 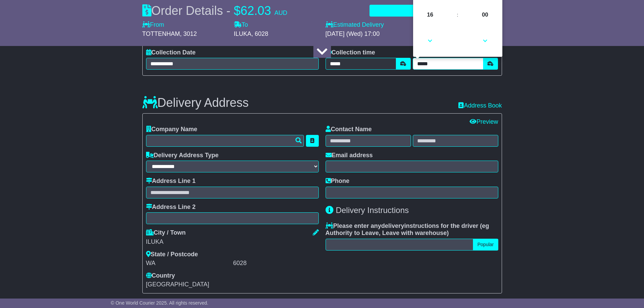 I want to click on label: Please enter any instructions for the driver ( ), so click(x=412, y=230).